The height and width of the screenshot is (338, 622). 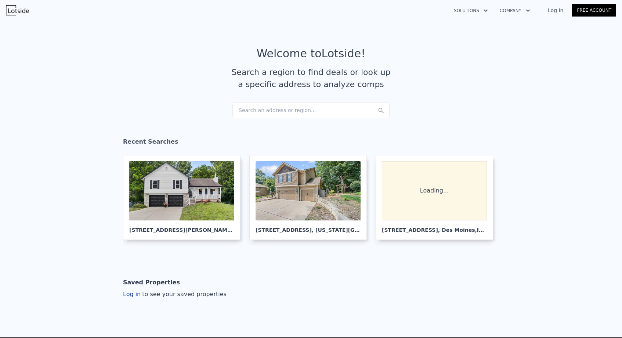 What do you see at coordinates (311, 110) in the screenshot?
I see `div: Search an address or region...` at bounding box center [311, 110].